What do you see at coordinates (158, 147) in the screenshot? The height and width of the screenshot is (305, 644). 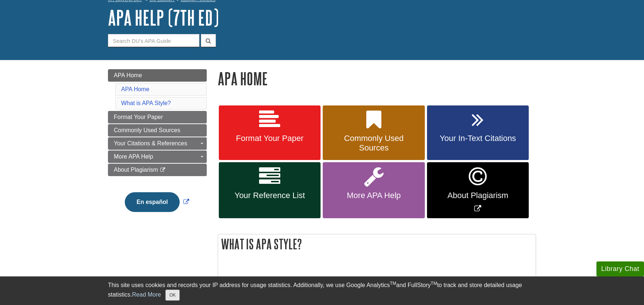 I see `div: Guide Page Menu` at bounding box center [158, 147].